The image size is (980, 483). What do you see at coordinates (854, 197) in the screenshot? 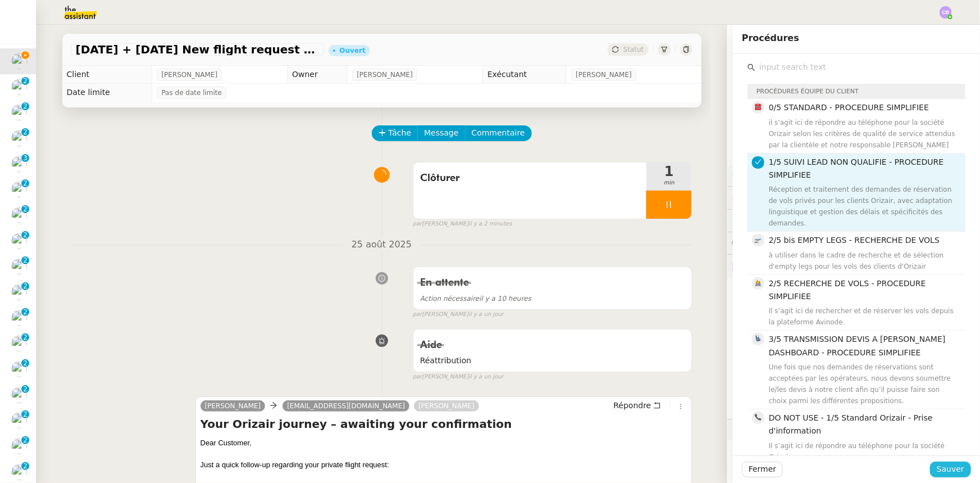
I see `div: 🔐Données client` at bounding box center [854, 197].